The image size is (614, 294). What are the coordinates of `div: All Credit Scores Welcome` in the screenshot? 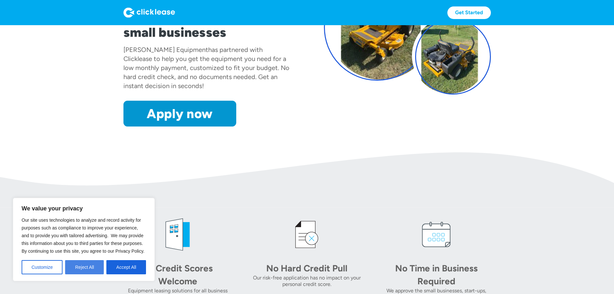 It's located at (178, 274).